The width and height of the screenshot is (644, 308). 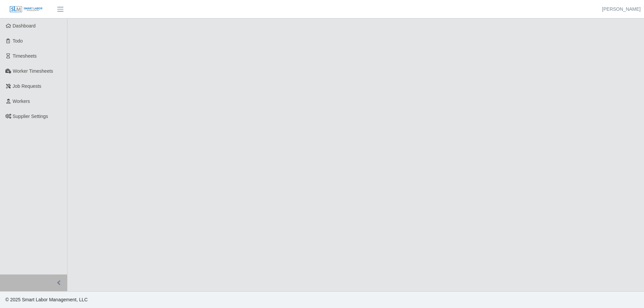 What do you see at coordinates (46, 299) in the screenshot?
I see `span: © 2025 Smart Labor Management, LLC` at bounding box center [46, 299].